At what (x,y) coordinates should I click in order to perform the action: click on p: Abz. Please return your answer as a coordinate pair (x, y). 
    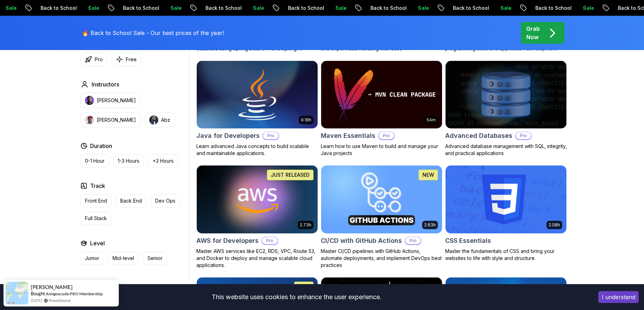
    Looking at the image, I should click on (166, 120).